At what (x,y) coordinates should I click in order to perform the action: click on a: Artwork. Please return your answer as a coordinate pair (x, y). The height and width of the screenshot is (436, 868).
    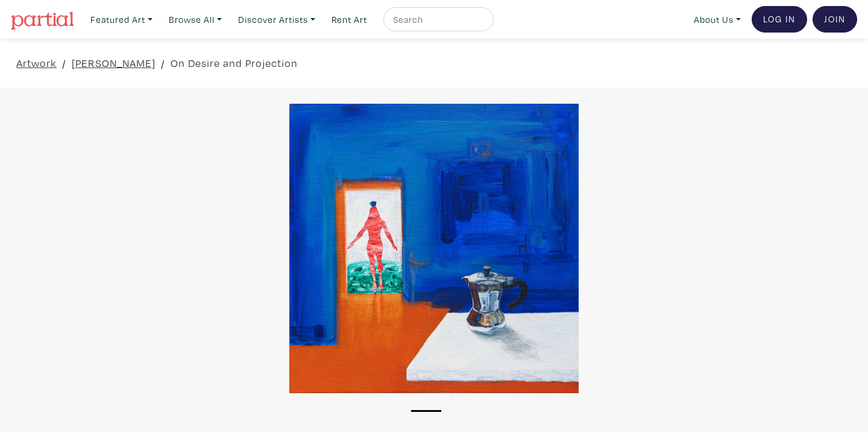
    Looking at the image, I should click on (36, 62).